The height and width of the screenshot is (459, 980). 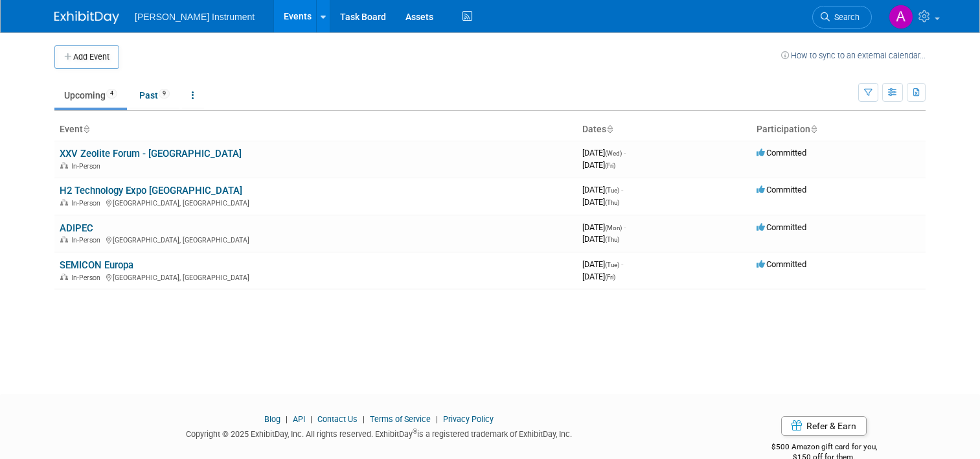 What do you see at coordinates (87, 57) in the screenshot?
I see `button: Add Event` at bounding box center [87, 57].